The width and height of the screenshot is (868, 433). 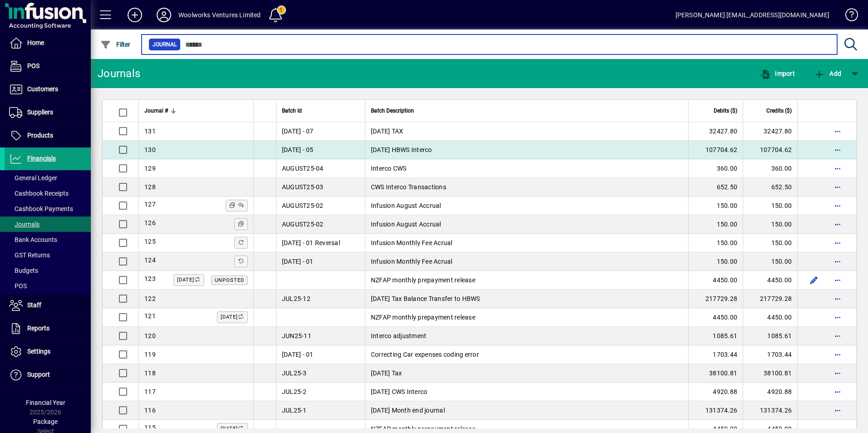 What do you see at coordinates (164, 44) in the screenshot?
I see `span: Journal` at bounding box center [164, 44].